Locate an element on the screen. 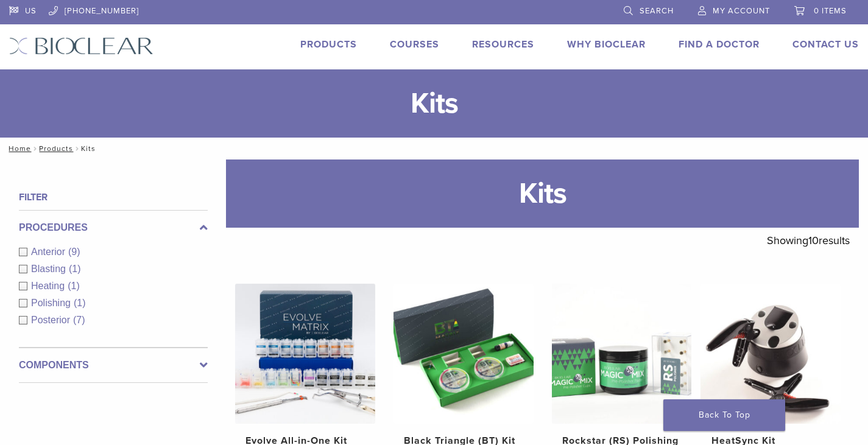 The image size is (868, 445). span: Anterior is located at coordinates (50, 251).